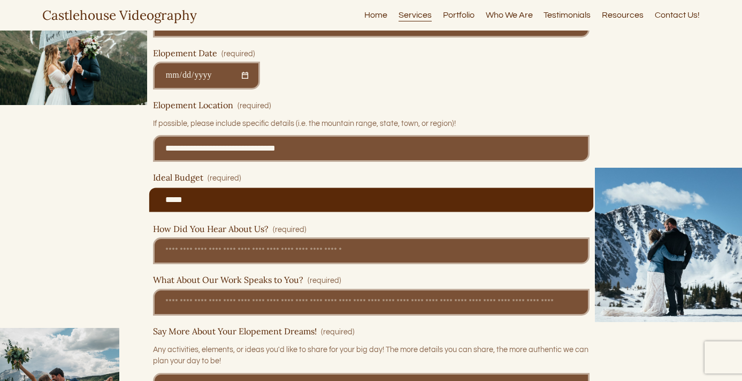 The image size is (742, 381). Describe the element at coordinates (211, 229) in the screenshot. I see `span: How Did You Hear About Us?` at that location.